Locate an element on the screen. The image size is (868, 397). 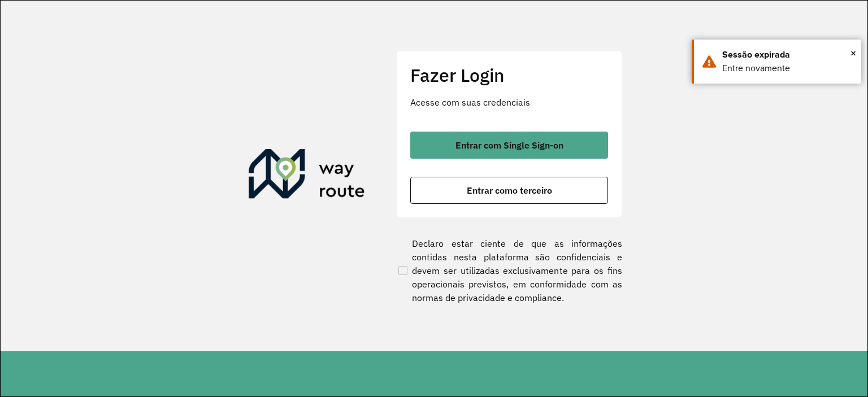
p: Acesse com suas credenciais is located at coordinates (509, 102).